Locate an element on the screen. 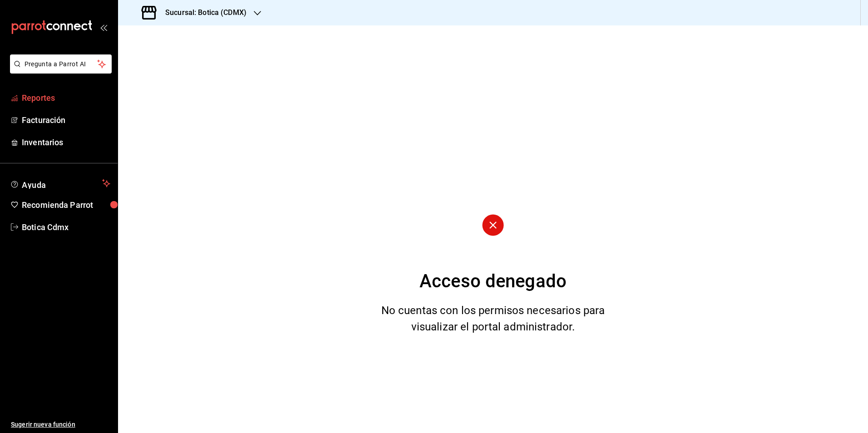  button: open_drawer_menu is located at coordinates (103, 27).